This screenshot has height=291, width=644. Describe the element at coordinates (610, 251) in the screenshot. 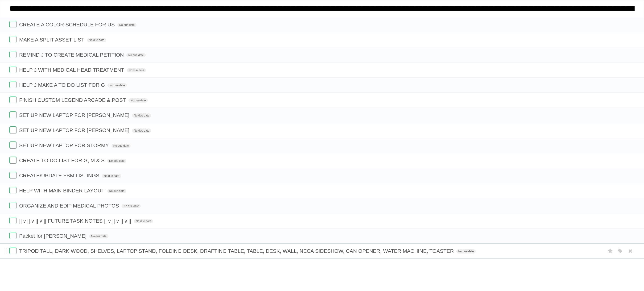

I see `label: Star task` at that location.